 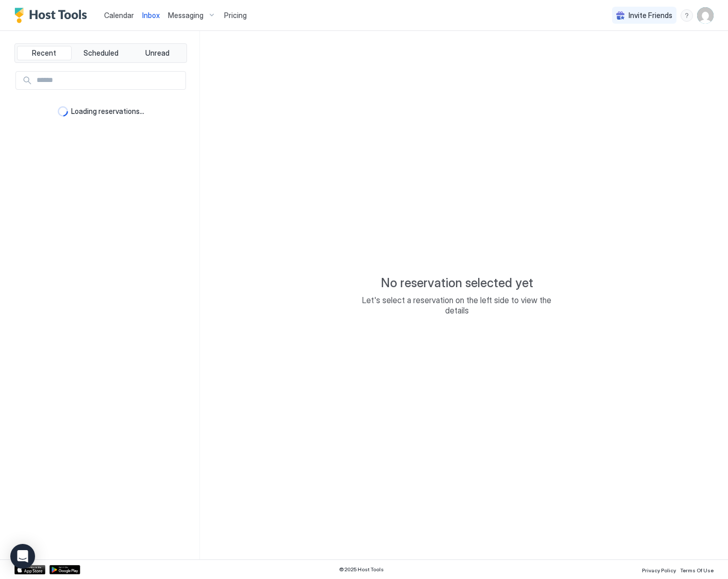 What do you see at coordinates (659, 570) in the screenshot?
I see `span: Privacy Policy` at bounding box center [659, 570].